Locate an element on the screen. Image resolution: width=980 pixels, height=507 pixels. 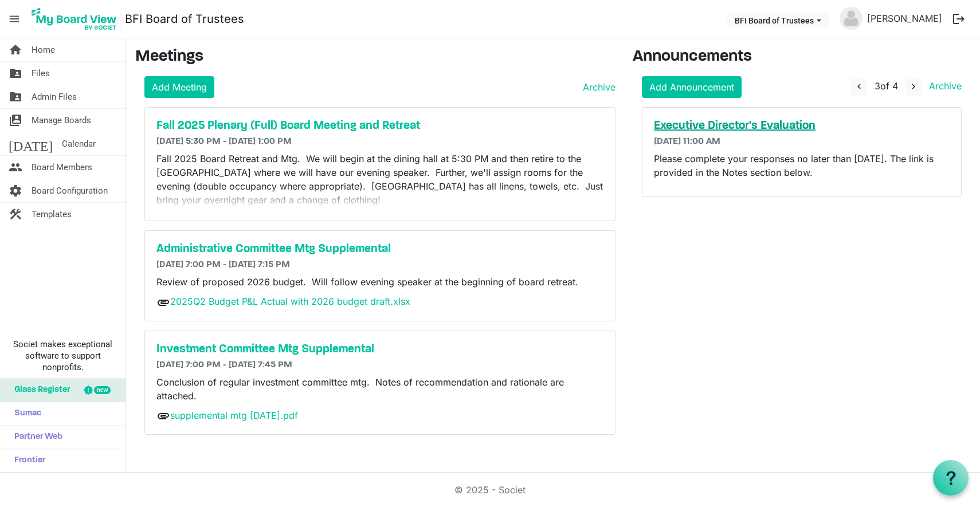
a: BFI Board of Trustees is located at coordinates (185, 19).